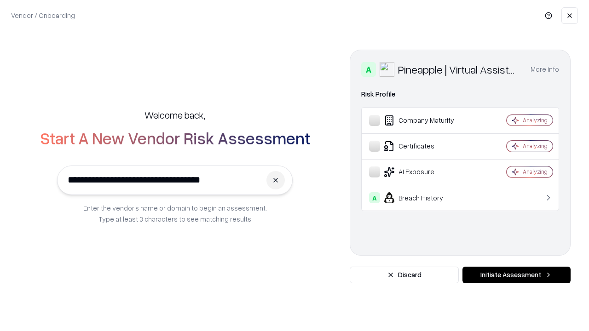 Image resolution: width=589 pixels, height=331 pixels. Describe the element at coordinates (175, 138) in the screenshot. I see `h2: Start A New Vendor Risk Assessment` at that location.